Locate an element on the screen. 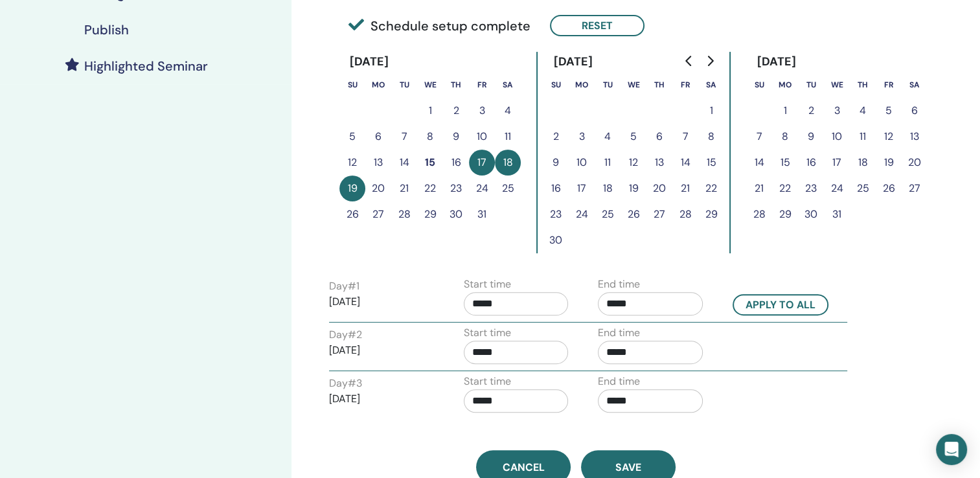 The height and width of the screenshot is (478, 980). div: Open Intercom Messenger is located at coordinates (951, 449).